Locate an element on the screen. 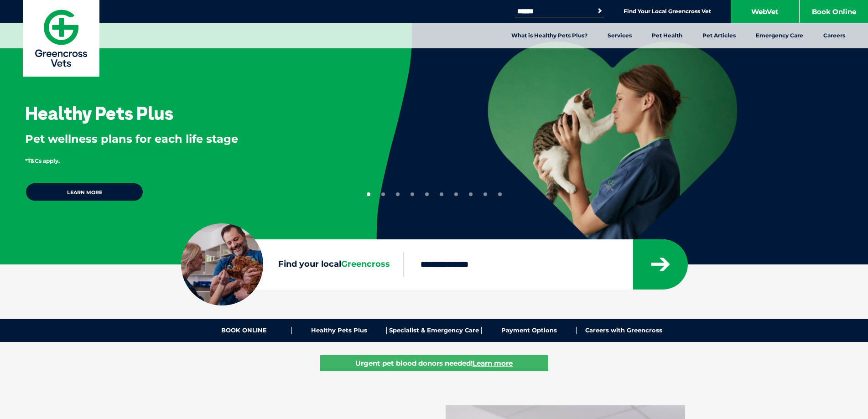 The width and height of the screenshot is (868, 419). button: 6 of 10 is located at coordinates (442, 195).